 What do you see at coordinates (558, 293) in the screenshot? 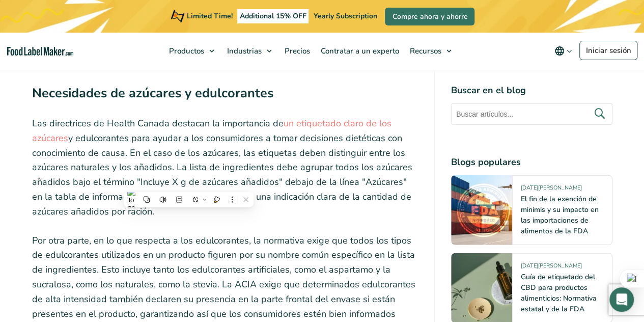
I see `a: Guía de etiquetado del CBD para productos alimenticios: Normativa estatal y de la FDA` at bounding box center [558, 293].